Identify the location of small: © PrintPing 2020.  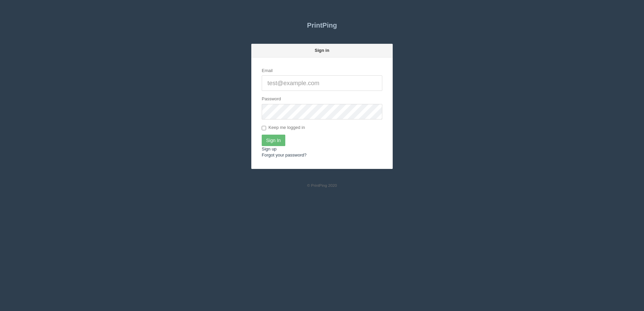
(322, 185).